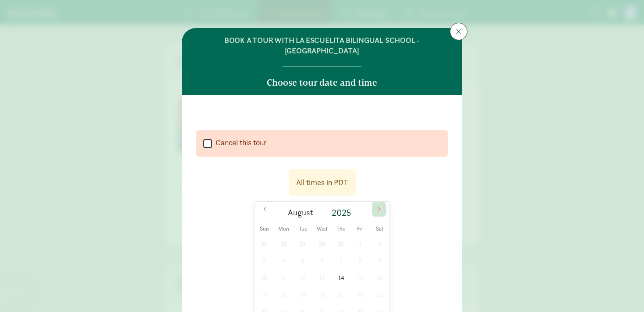  Describe the element at coordinates (360, 229) in the screenshot. I see `span: Fri` at that location.